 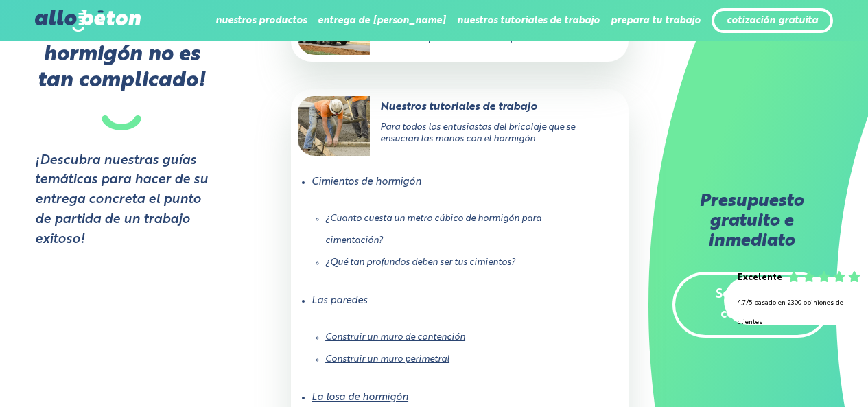 I want to click on a: La losa de hormigón, so click(x=360, y=398).